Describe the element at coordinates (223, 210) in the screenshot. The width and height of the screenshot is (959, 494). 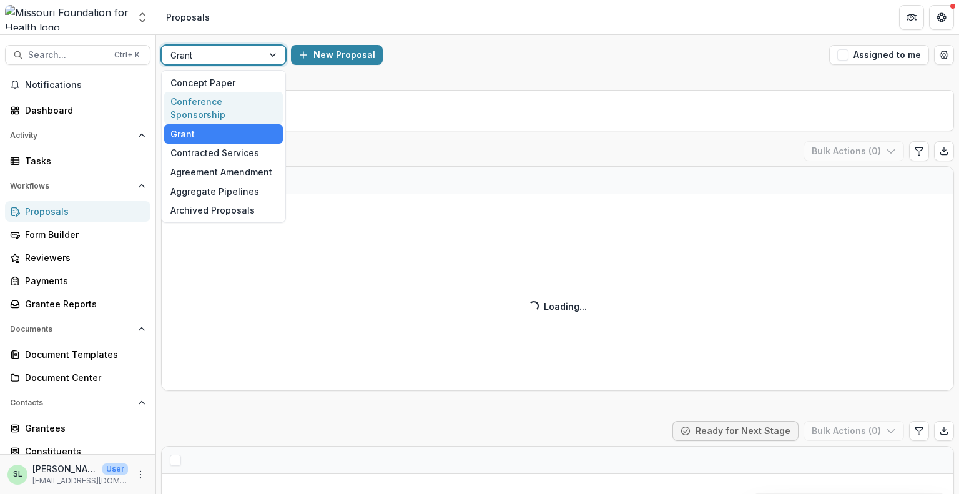
I see `div: Archived Proposals` at that location.